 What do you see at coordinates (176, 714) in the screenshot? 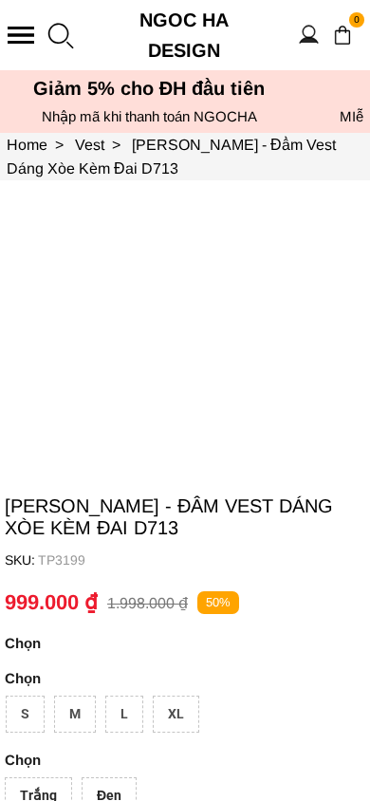
I see `div: XL` at bounding box center [176, 714].